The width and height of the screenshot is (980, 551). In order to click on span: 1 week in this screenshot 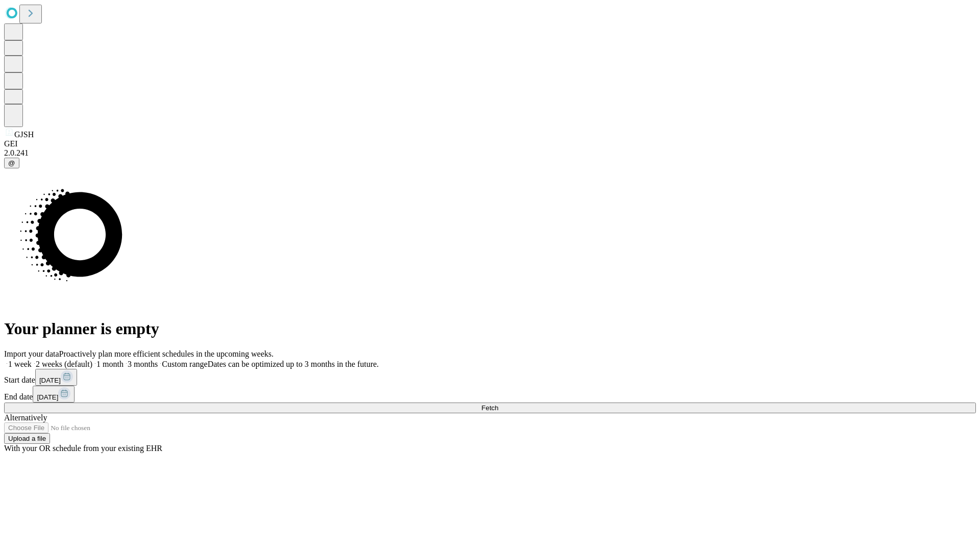, I will do `click(20, 364)`.